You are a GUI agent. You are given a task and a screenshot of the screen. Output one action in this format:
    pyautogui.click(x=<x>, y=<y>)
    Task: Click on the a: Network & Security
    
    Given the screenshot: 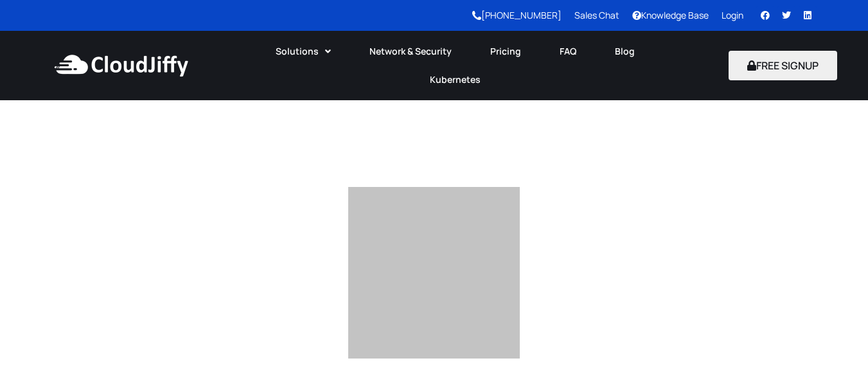 What is the action you would take?
    pyautogui.click(x=411, y=51)
    